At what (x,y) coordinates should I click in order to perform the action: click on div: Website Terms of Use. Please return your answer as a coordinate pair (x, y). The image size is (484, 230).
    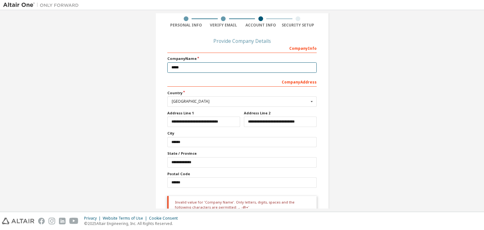
    Looking at the image, I should click on (126, 218).